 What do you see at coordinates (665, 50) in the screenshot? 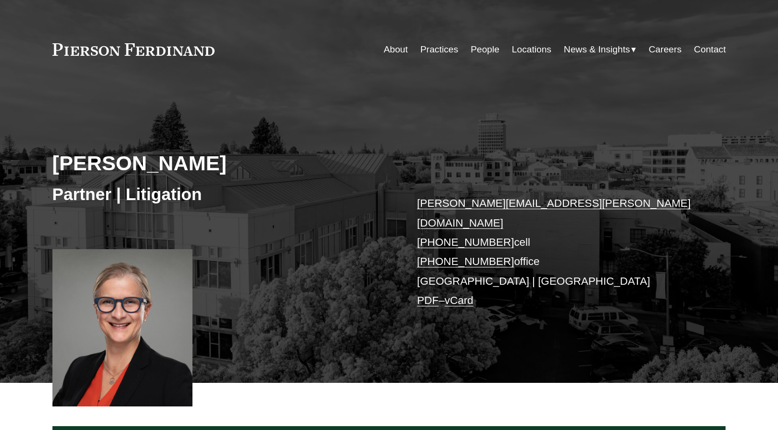
I see `a: Careers` at bounding box center [665, 50].